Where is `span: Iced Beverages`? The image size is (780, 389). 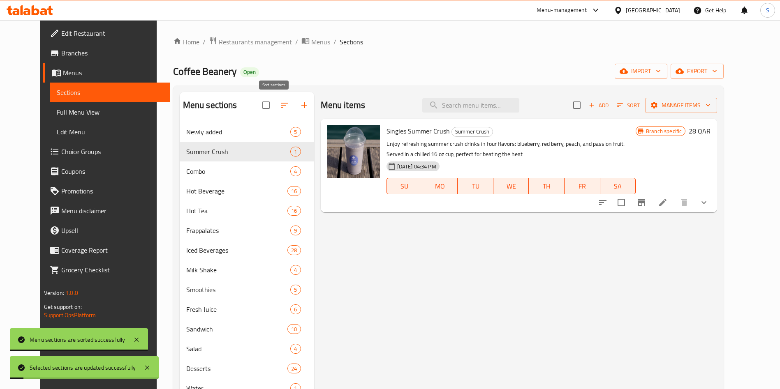
span: Iced Beverages is located at coordinates (237, 250).